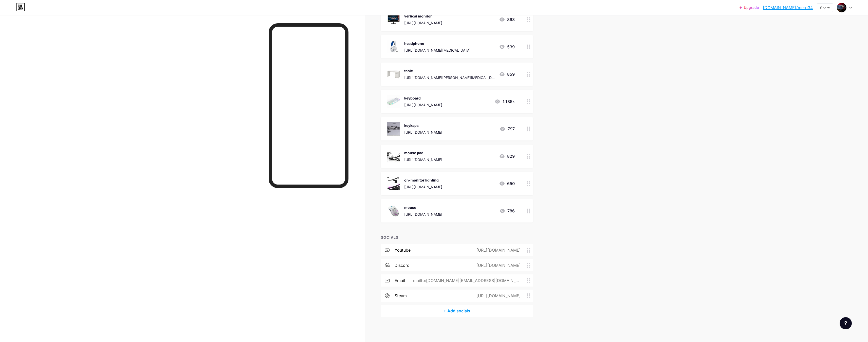 Image resolution: width=868 pixels, height=342 pixels. Describe the element at coordinates (825, 8) in the screenshot. I see `div: Share` at that location.